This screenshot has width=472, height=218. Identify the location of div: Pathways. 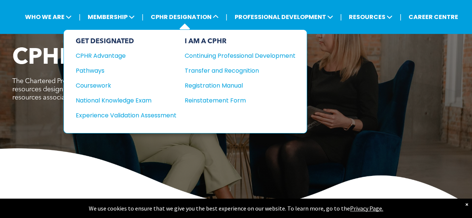
(121, 70).